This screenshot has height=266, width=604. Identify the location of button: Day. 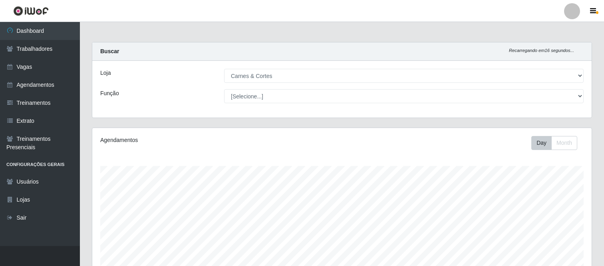
(541, 143).